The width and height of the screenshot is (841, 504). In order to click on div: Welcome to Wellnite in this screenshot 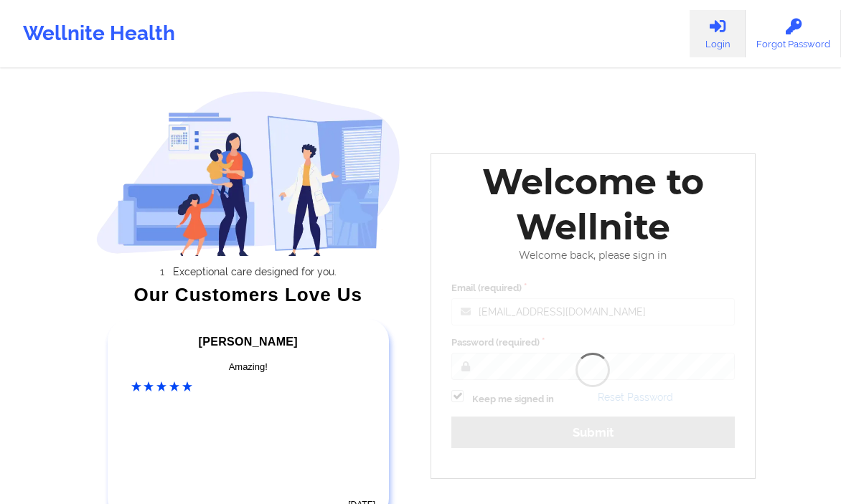, I will do `click(593, 204)`.